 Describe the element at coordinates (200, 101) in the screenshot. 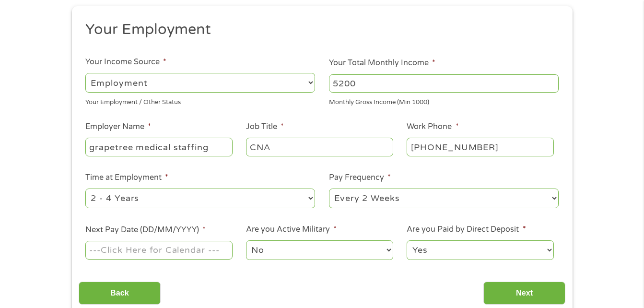

I see `div: Your Employment / Other Status` at that location.